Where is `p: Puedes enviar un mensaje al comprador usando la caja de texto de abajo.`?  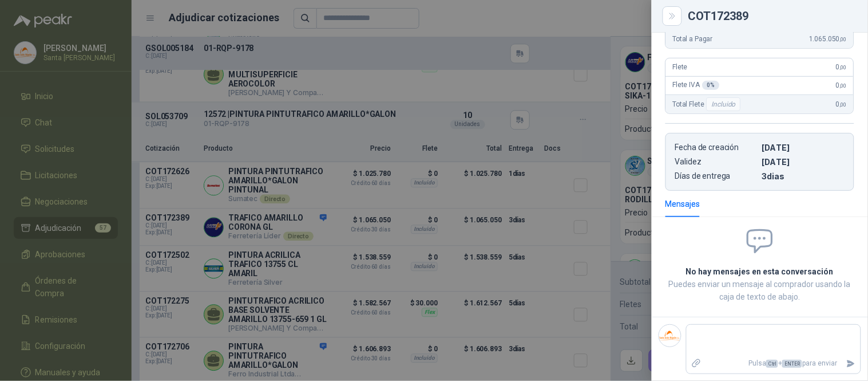 p: Puedes enviar un mensaje al comprador usando la caja de texto de abajo. is located at coordinates (760, 290).